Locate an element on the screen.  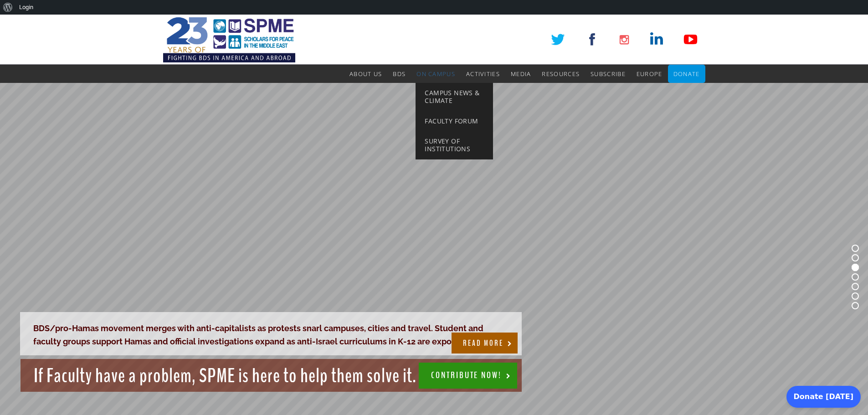
a: Europe is located at coordinates (649, 74).